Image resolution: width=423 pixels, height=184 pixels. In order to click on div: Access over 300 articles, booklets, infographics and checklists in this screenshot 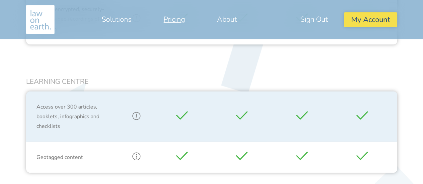, I will do `click(77, 116)`.